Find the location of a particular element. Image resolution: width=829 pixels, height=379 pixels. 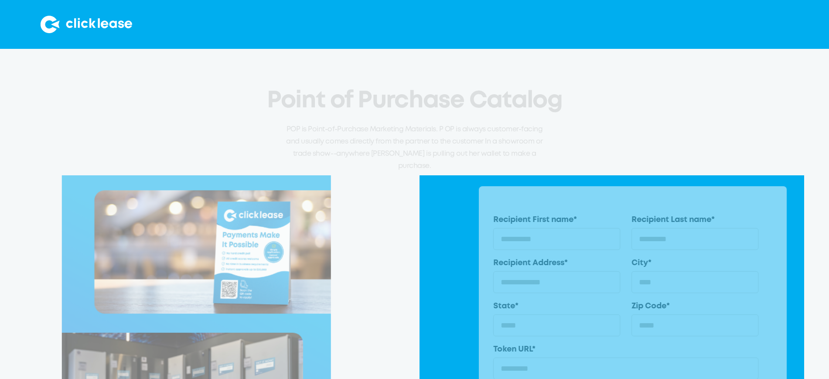

label: Recipient First name* is located at coordinates (557, 220).